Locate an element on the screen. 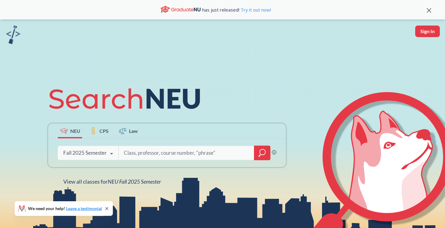  span: We need your help! is located at coordinates (65, 209).